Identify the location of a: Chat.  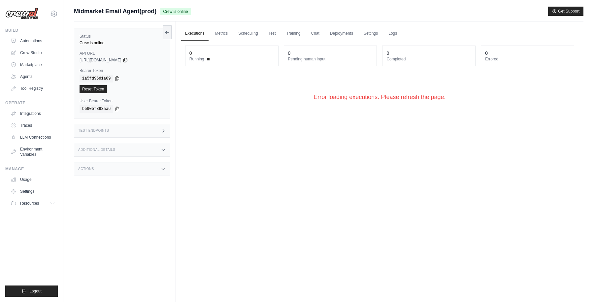
(315, 34).